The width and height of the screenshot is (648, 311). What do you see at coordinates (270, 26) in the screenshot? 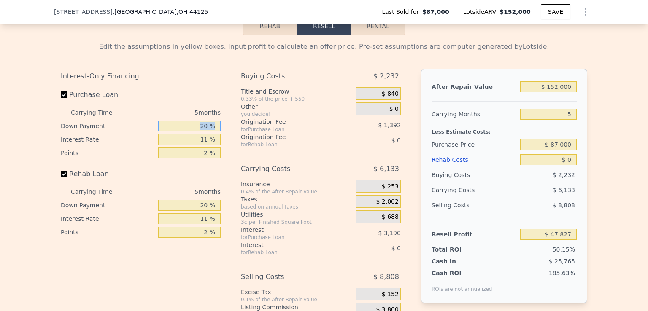
I see `button: Rehab` at bounding box center [270, 26].